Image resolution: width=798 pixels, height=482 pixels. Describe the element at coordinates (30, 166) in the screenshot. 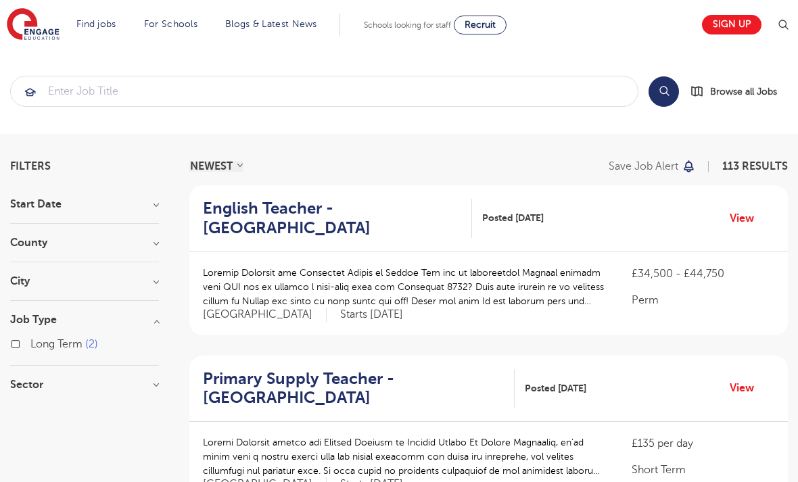

I see `span: Filters` at that location.